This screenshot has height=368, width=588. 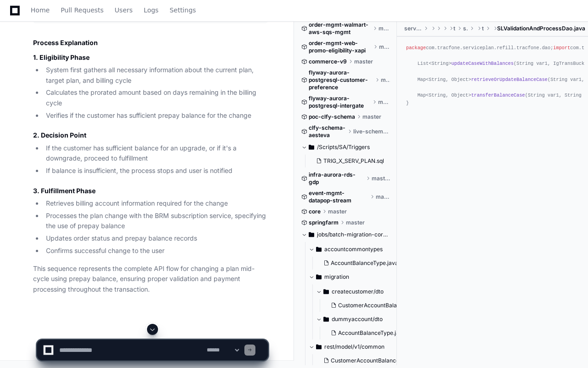 I want to click on li: Updates order status and prepay balance records, so click(x=155, y=238).